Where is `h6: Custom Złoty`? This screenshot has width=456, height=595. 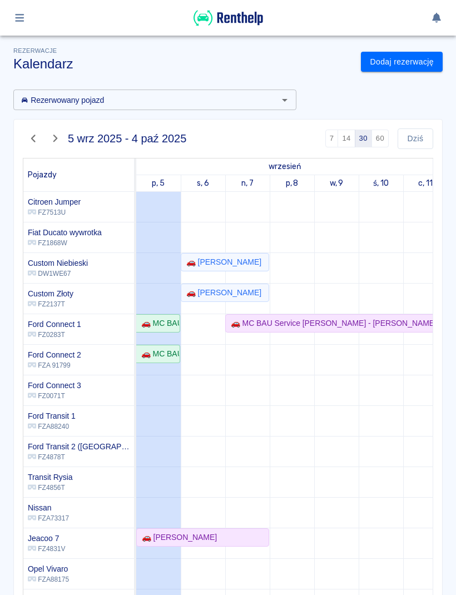 h6: Custom Złoty is located at coordinates (51, 294).